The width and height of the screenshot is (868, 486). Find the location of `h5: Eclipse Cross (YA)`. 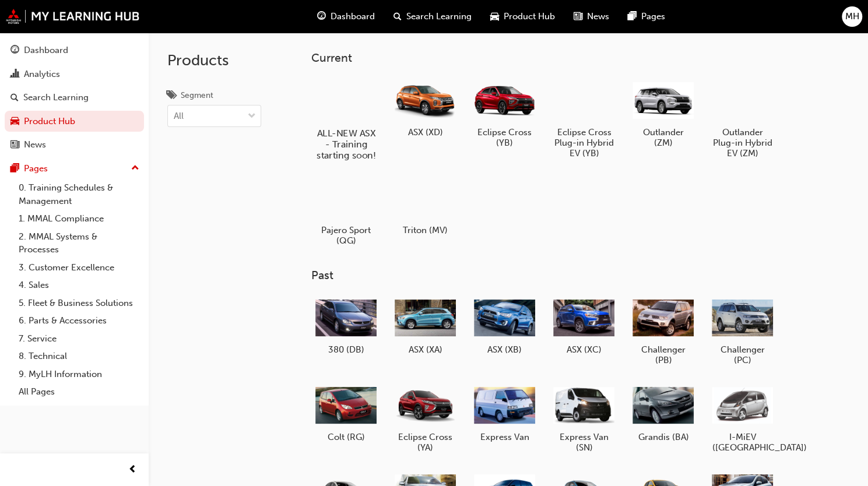

h5: Eclipse Cross (YA) is located at coordinates (425, 442).